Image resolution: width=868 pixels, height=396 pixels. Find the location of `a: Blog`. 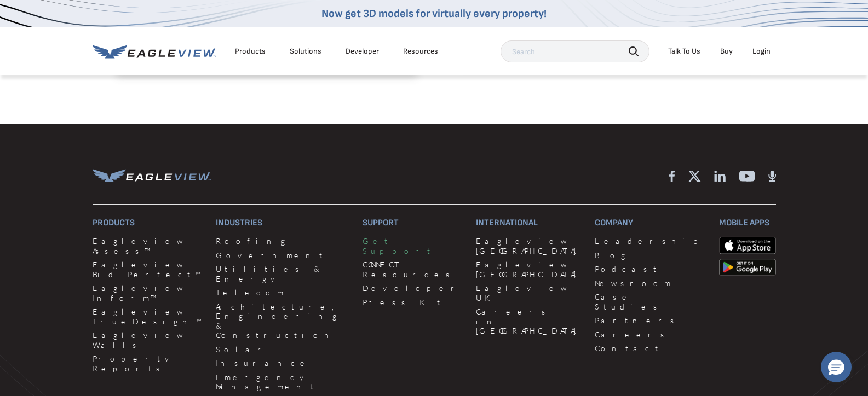

a: Blog is located at coordinates (650, 256).